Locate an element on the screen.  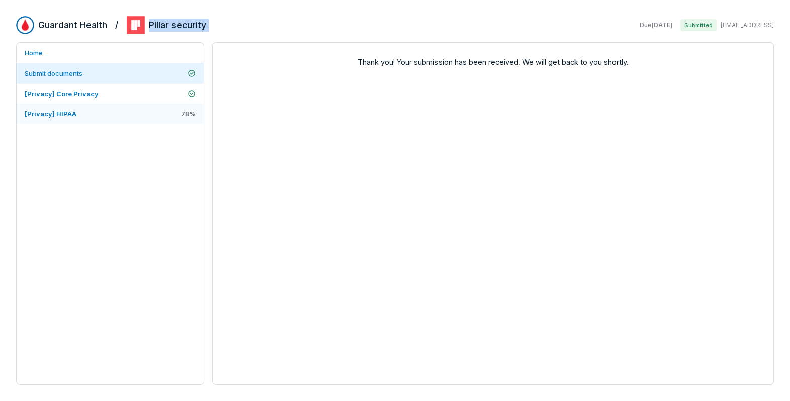
span: Submitted is located at coordinates (699, 25).